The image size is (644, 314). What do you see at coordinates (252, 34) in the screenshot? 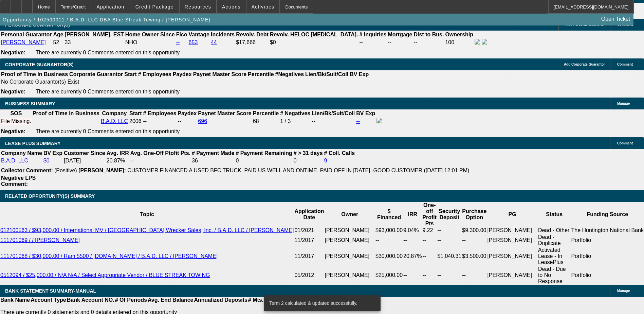
I see `b: Revolv. Debt` at bounding box center [252, 34].